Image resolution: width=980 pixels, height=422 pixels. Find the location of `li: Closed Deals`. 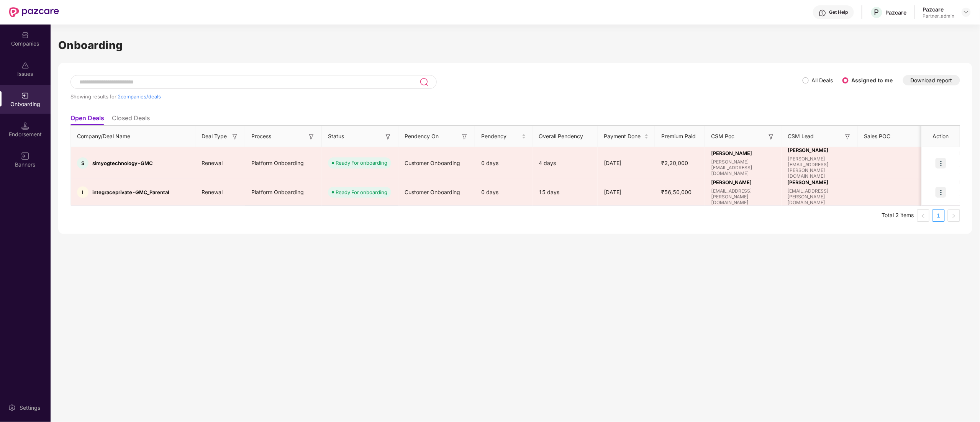

li: Closed Deals is located at coordinates (131, 120).